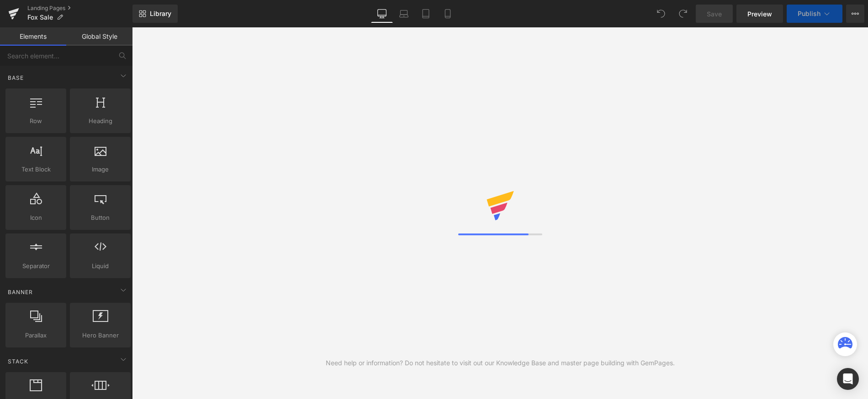 The width and height of the screenshot is (868, 399). I want to click on a: New Library, so click(155, 13).